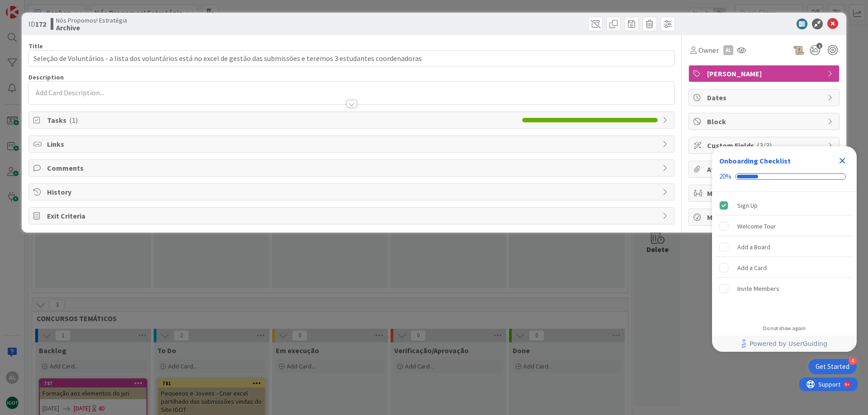  Describe the element at coordinates (784, 177) in the screenshot. I see `div: Checklist progress: 20%` at that location.